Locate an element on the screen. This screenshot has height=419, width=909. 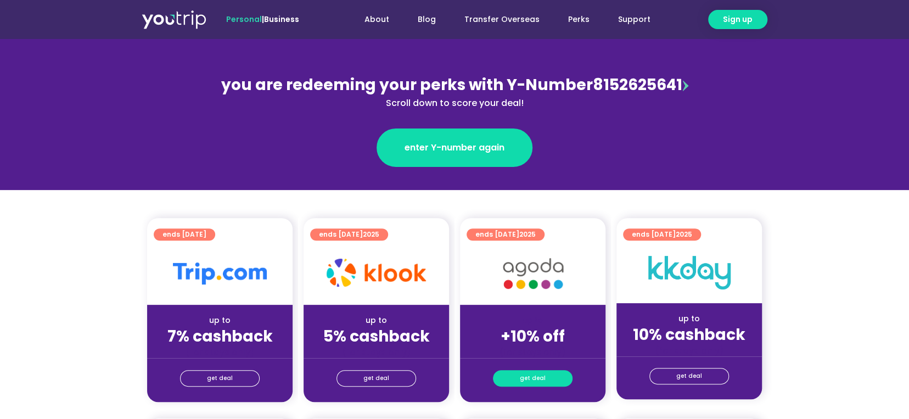
span: Sign up is located at coordinates (737, 19).